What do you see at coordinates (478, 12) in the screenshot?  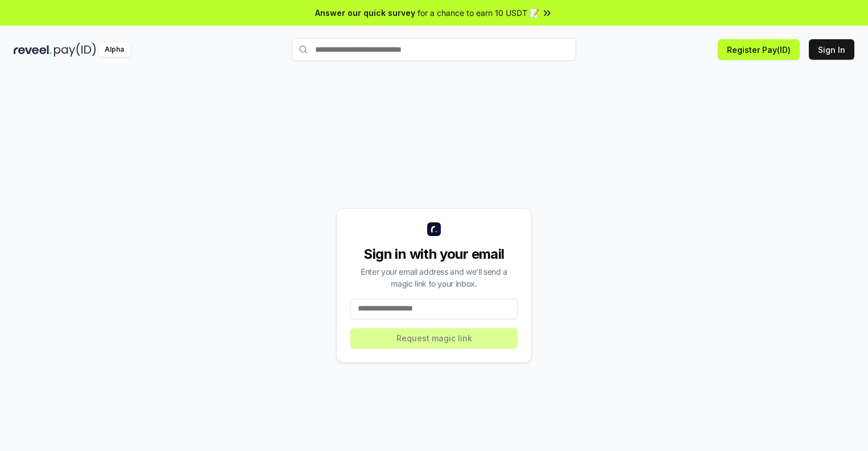 I see `span: for a chance to earn 10 USDT 📝` at bounding box center [478, 12].